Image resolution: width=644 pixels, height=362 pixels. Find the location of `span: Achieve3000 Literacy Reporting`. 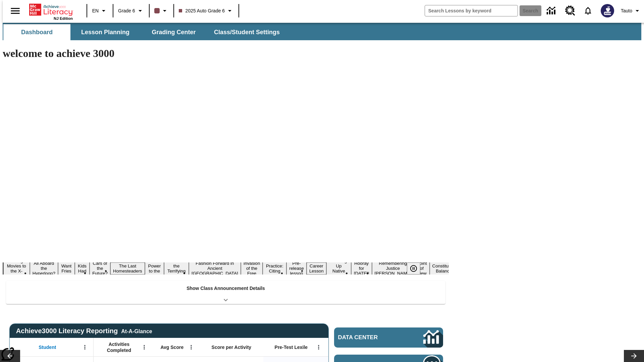

span: Achieve3000 Literacy Reporting is located at coordinates (84, 331).